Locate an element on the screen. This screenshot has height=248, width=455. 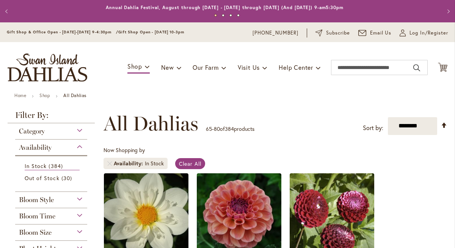
a: Log In/Register is located at coordinates (424, 33).